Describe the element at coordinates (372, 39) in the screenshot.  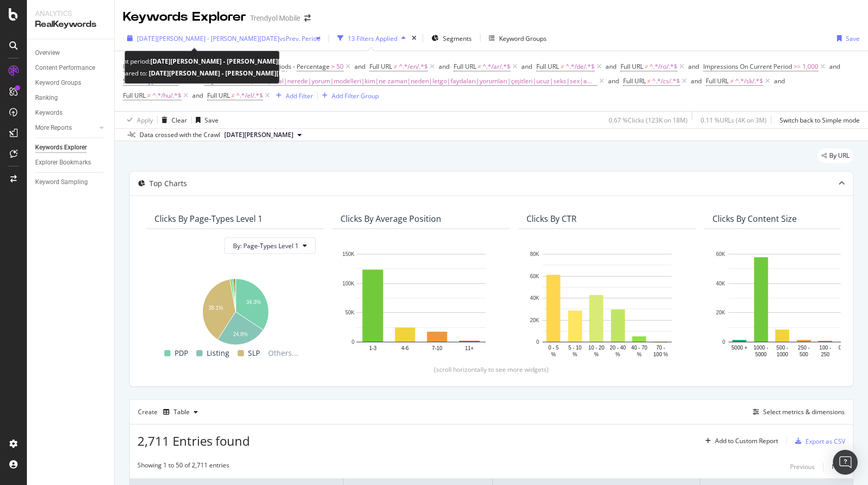
I see `button: 13 Filters Applied` at that location.